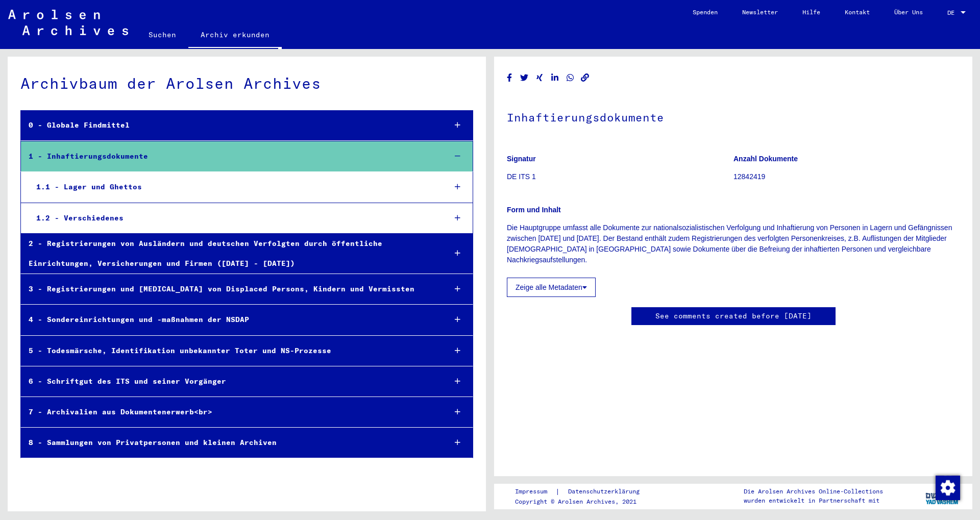  What do you see at coordinates (229, 350) in the screenshot?
I see `div: 5 - Todesmärsche, Identifikation unbekannter Toter und NS-Prozesse` at bounding box center [229, 350].